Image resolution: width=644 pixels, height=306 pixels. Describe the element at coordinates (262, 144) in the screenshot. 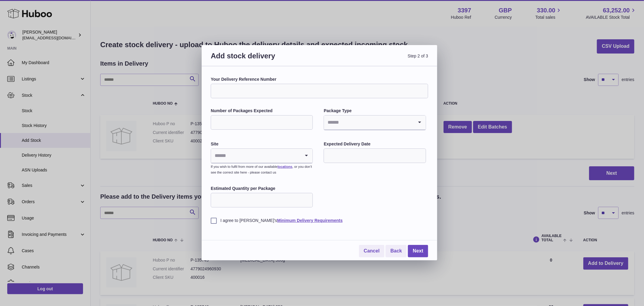

I see `label: Site` at that location.